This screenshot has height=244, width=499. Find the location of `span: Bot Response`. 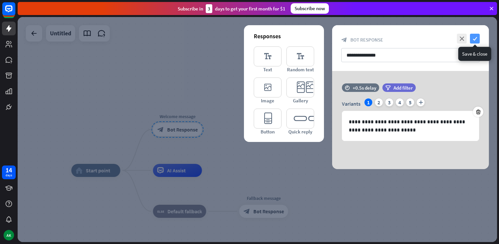

span: Bot Response is located at coordinates (367, 40).